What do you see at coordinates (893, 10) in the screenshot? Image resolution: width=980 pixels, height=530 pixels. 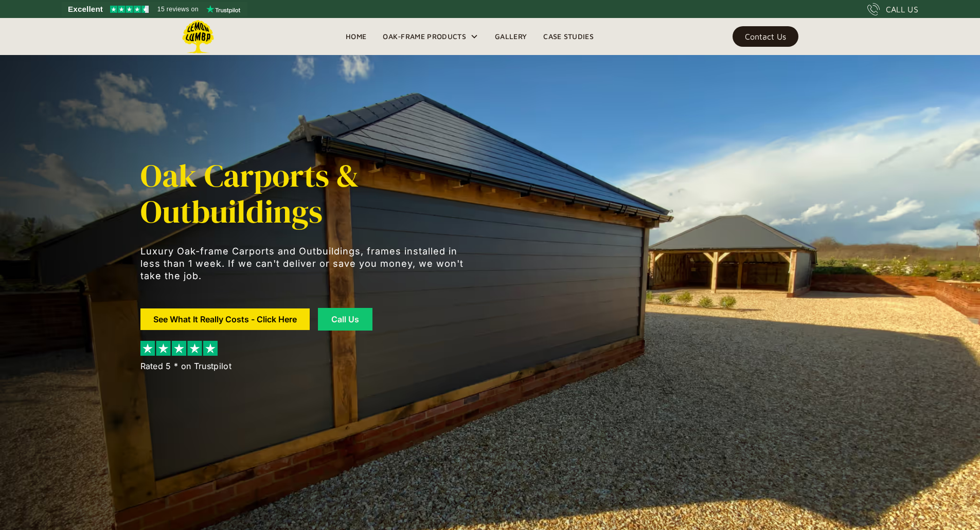 I see `a: CALL US` at bounding box center [893, 10].